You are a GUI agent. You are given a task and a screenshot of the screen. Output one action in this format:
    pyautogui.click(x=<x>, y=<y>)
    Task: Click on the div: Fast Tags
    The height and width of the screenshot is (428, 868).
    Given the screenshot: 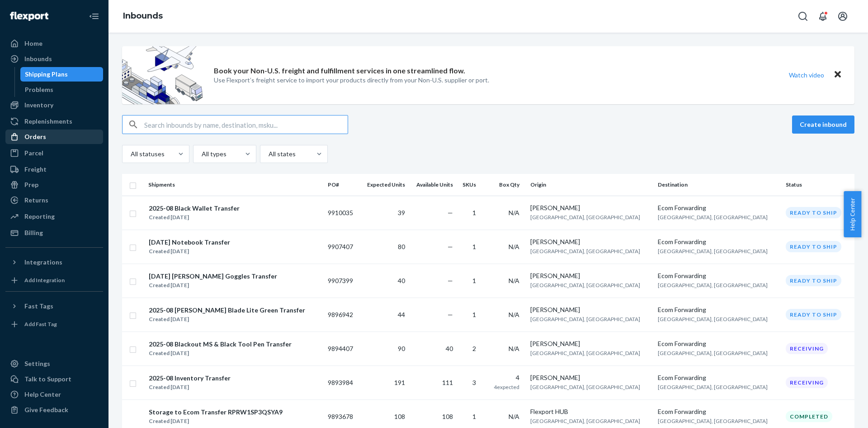 What is the action you would take?
    pyautogui.click(x=39, y=306)
    